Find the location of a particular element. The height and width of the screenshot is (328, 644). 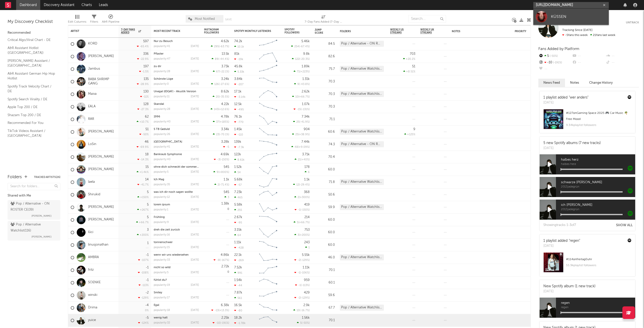

span: 37 is located at coordinates (218, 122).